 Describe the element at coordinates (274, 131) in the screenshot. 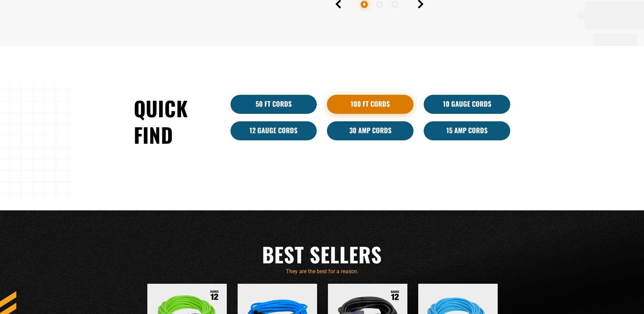

I see `a: 12 Gauge Cords` at that location.